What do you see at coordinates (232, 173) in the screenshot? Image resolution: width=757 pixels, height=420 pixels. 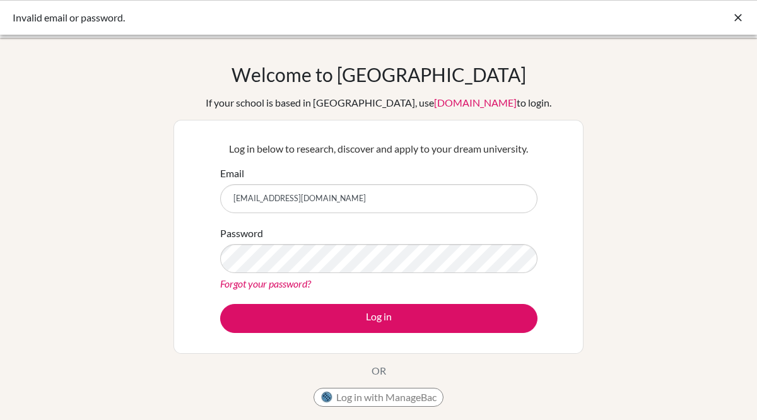 I see `label: Email` at bounding box center [232, 173].